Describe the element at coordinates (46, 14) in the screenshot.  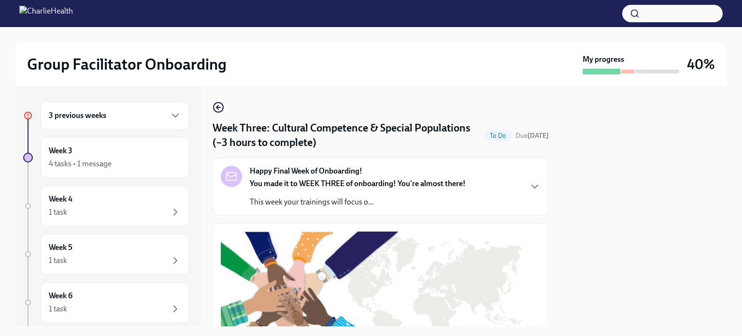
I see `img: CharlieHealth` at that location.